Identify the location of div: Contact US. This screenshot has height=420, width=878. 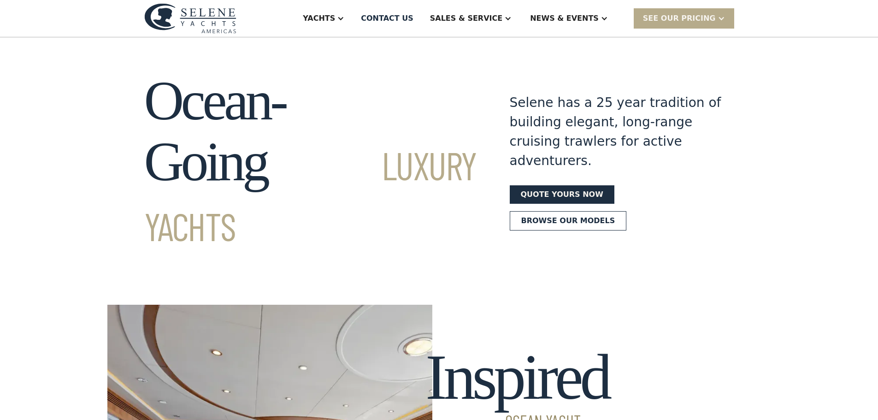
(387, 18).